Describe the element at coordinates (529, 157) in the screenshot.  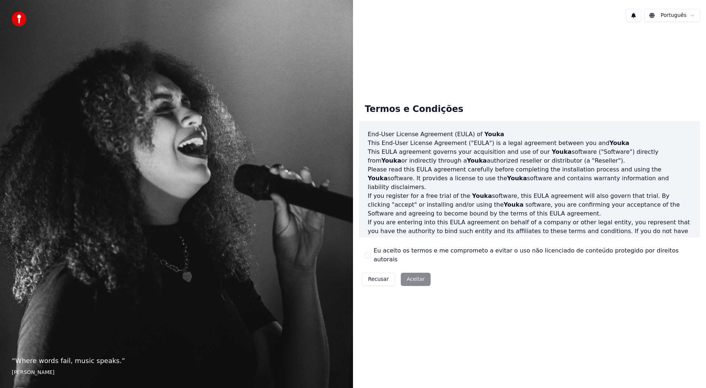
I see `p: This EULA agreement governs your acquisition and use of our software ("Software") directly from o...` at that location.